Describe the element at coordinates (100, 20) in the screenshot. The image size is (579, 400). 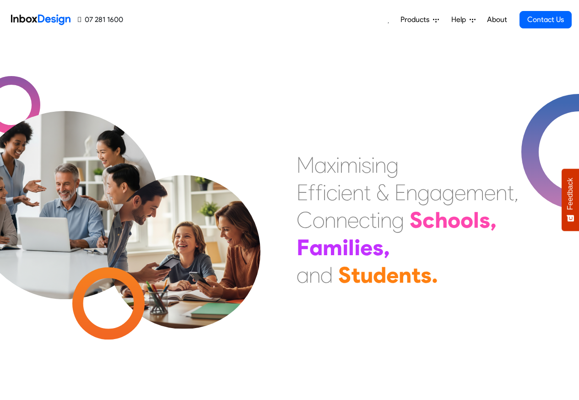
I see `a: 07 281 1600` at that location.